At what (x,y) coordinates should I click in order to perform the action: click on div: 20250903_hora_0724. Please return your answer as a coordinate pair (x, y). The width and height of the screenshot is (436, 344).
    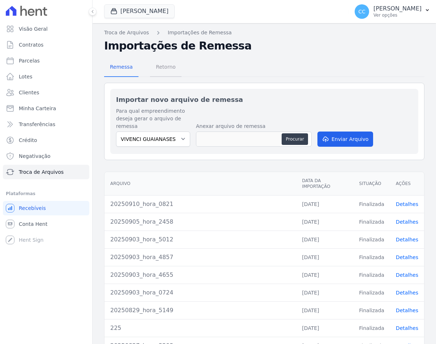
    Looking at the image, I should click on (200, 293).